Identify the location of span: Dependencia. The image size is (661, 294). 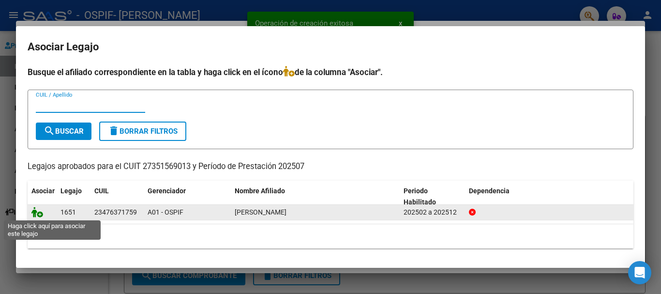
(489, 191).